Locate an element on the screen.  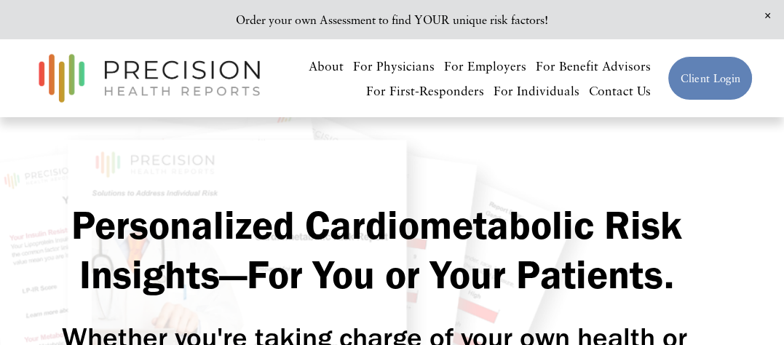
a: For Benefit Advisors is located at coordinates (593, 65).